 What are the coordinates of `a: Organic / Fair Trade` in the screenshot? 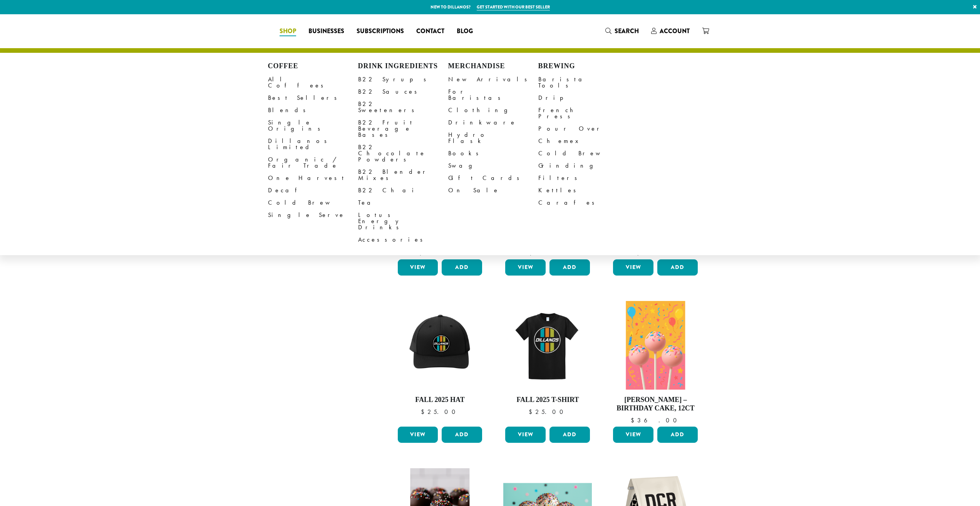 It's located at (313, 163).